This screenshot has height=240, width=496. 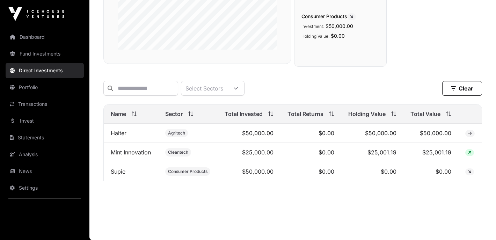 What do you see at coordinates (45, 70) in the screenshot?
I see `a: Direct Investments` at bounding box center [45, 70].